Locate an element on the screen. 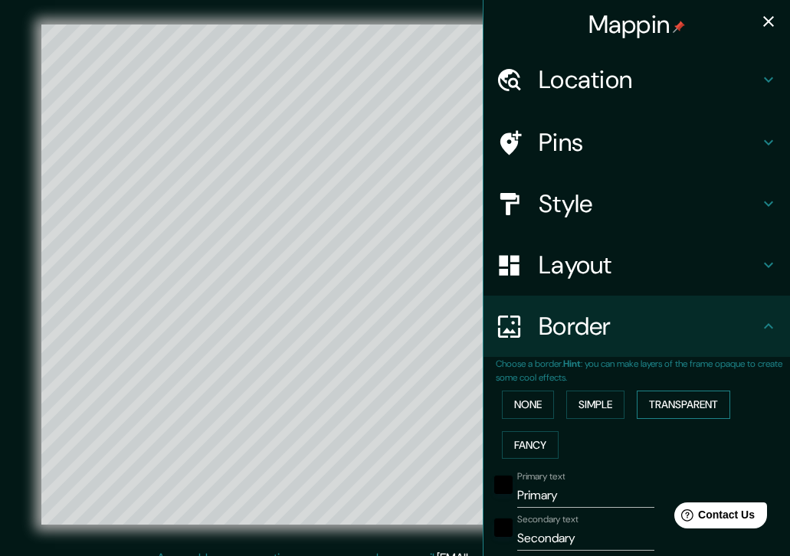  h4: Pins is located at coordinates (649, 142).